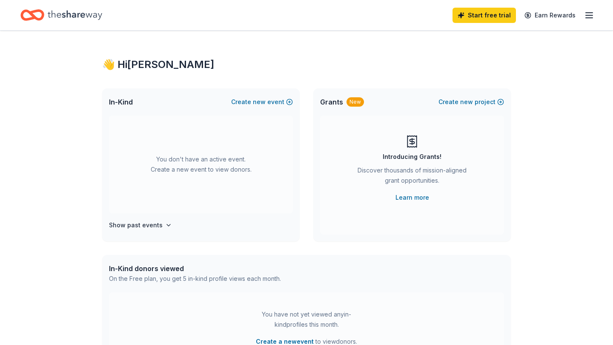  Describe the element at coordinates (412, 177) in the screenshot. I see `div: Discover thousands of mission-aligned grant opportunities.` at that location.